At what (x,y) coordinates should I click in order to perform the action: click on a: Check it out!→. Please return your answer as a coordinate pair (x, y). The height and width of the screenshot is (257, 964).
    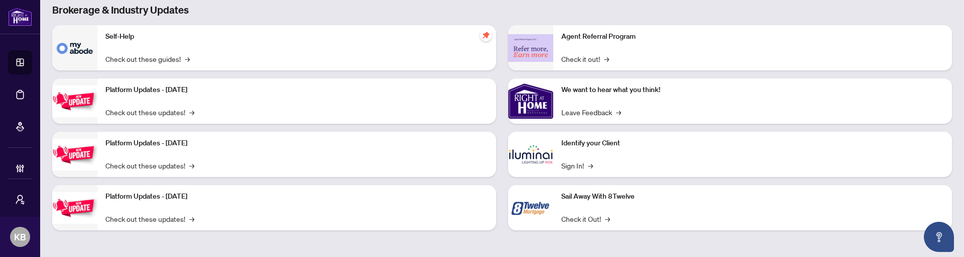
    Looking at the image, I should click on (585, 59).